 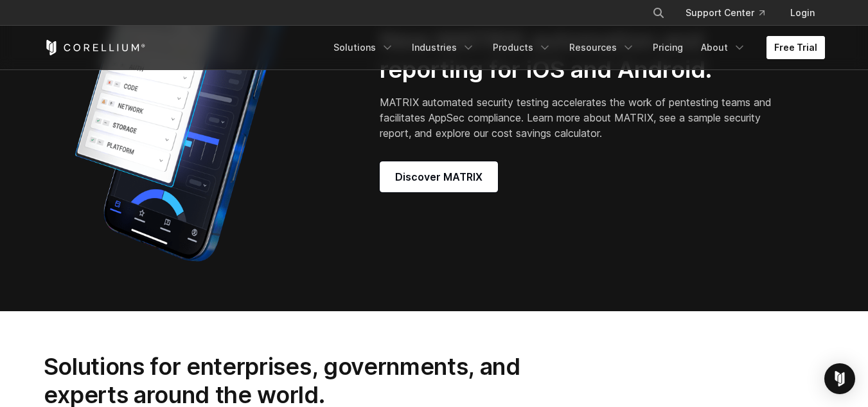 I want to click on p: MATRIX automated security testing accelerates the work of pentesting teams and facilitates AppSec..., so click(x=578, y=117).